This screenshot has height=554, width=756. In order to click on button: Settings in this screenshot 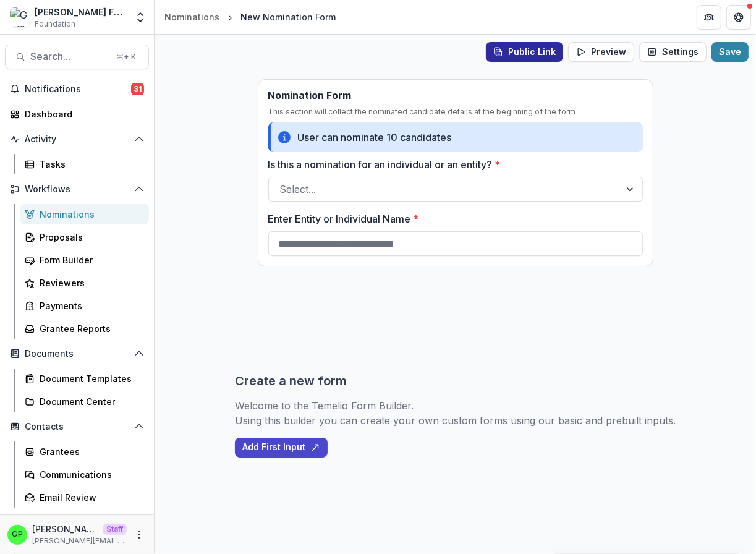, I will do `click(673, 52)`.